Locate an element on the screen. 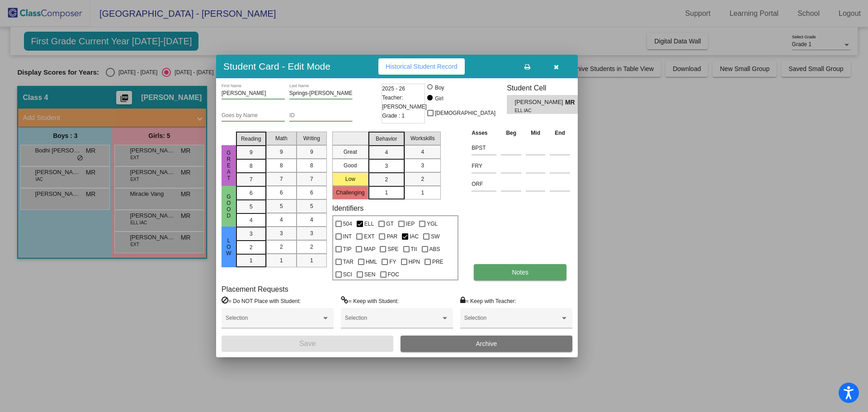 The height and width of the screenshot is (412, 868). span: PRE is located at coordinates (437, 261).